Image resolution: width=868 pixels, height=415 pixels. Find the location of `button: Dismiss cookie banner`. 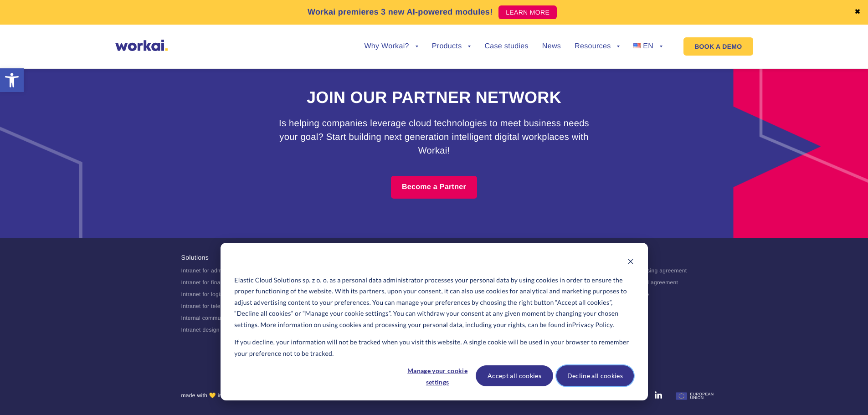

button: Dismiss cookie banner is located at coordinates (631, 263).